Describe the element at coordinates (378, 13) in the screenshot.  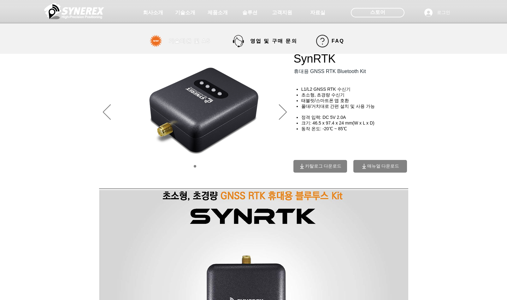
I see `div: 스토어` at that location.